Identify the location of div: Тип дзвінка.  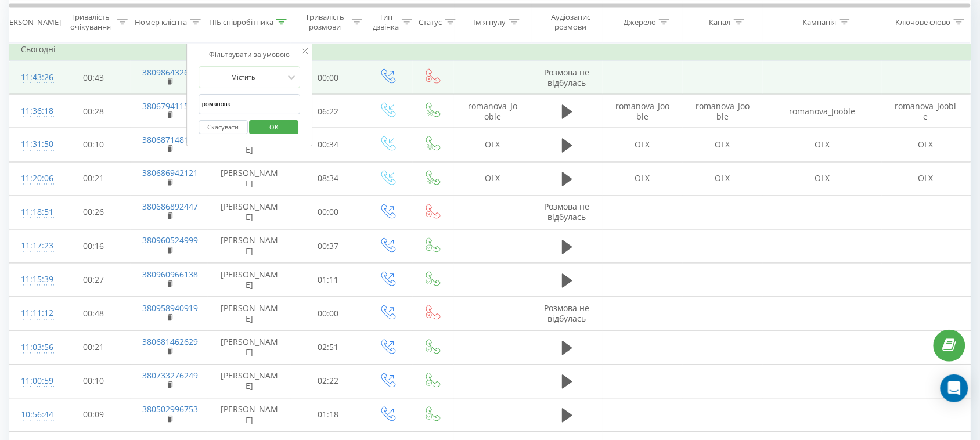
(385, 22).